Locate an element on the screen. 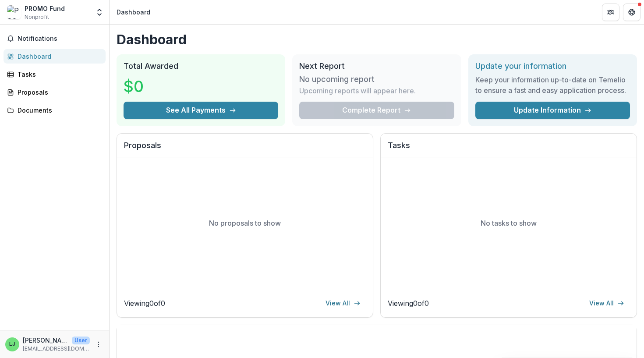  div: Tasks is located at coordinates (58, 74).